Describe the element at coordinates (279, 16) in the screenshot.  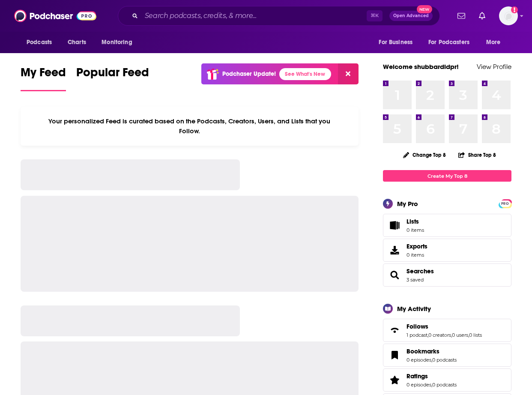
I see `div: Search podcasts, credits, & more...` at that location.